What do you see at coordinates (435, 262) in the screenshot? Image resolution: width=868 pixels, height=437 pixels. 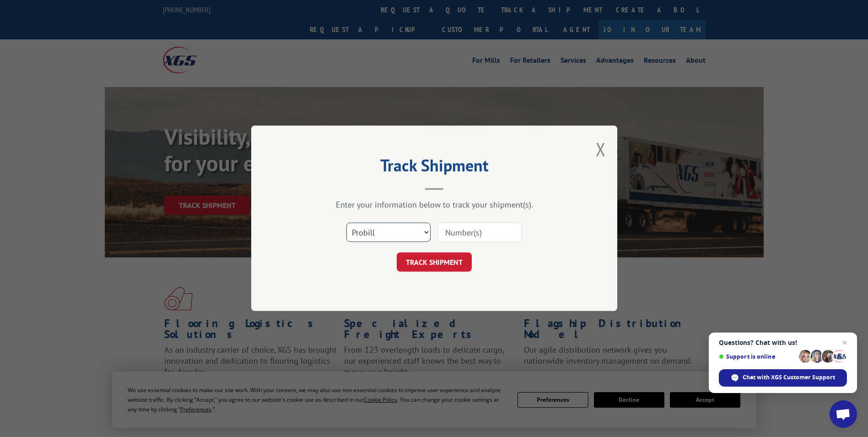 I see `button: TRACK SHIPMENT` at bounding box center [435, 262].